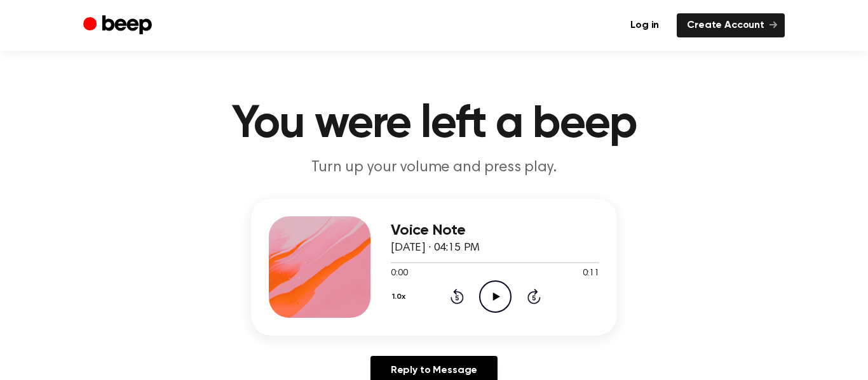 This screenshot has height=380, width=868. Describe the element at coordinates (495, 231) in the screenshot. I see `h3: Voice Note` at that location.